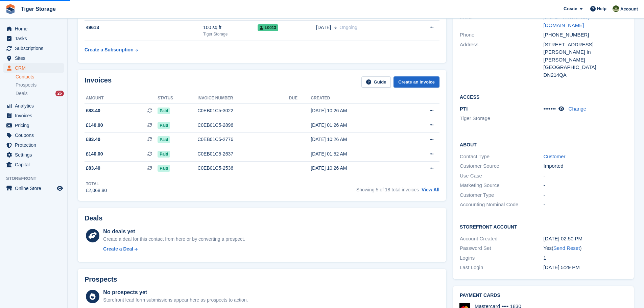 Image resolution: width=644 pixels, height=308 pixels. What do you see at coordinates (35, 58) in the screenshot?
I see `span: Sites` at bounding box center [35, 58].